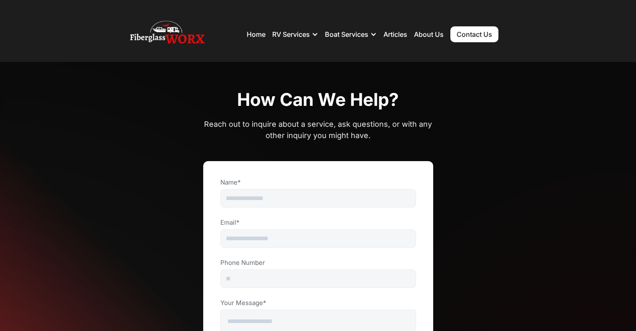 The height and width of the screenshot is (331, 636). Describe the element at coordinates (429, 34) in the screenshot. I see `a: About Us` at that location.